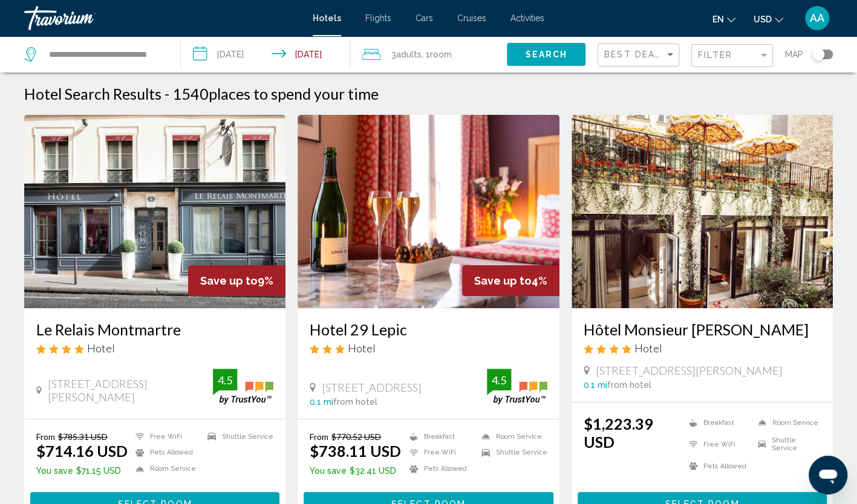 This screenshot has width=857, height=504. Describe the element at coordinates (83, 436) in the screenshot. I see `del: $785.31 USD` at that location.